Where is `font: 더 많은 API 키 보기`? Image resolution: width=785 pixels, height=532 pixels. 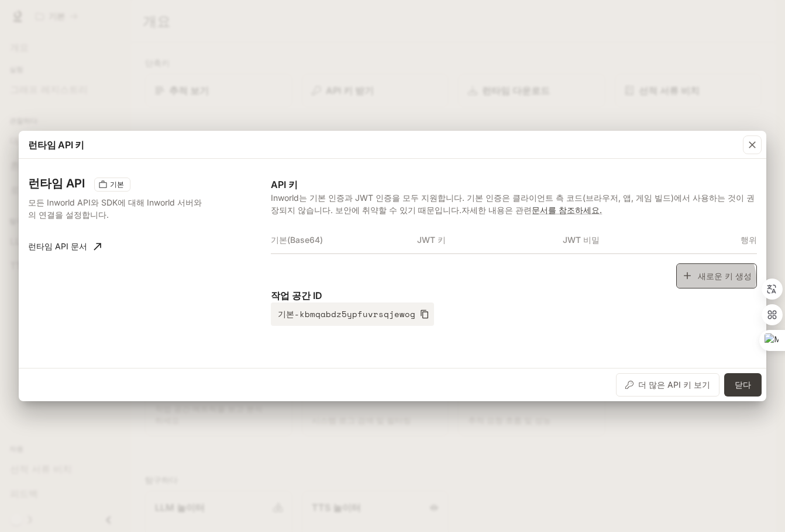 font: 더 많은 API 키 보기 is located at coordinates (673, 385).